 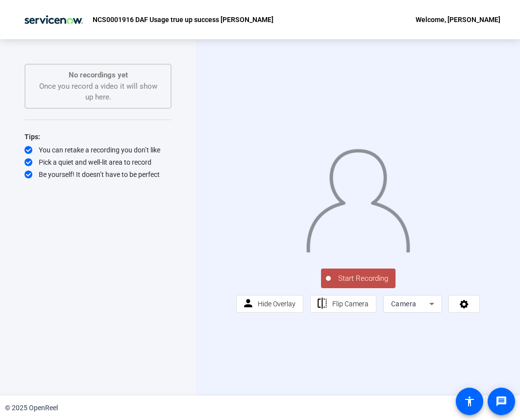 What do you see at coordinates (350, 304) in the screenshot?
I see `span: Flip Camera` at bounding box center [350, 304].